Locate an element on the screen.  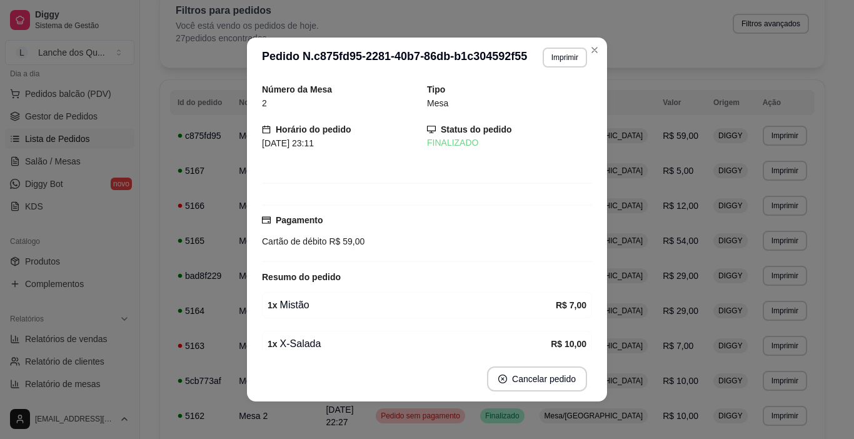
button: Close is located at coordinates (595, 50).